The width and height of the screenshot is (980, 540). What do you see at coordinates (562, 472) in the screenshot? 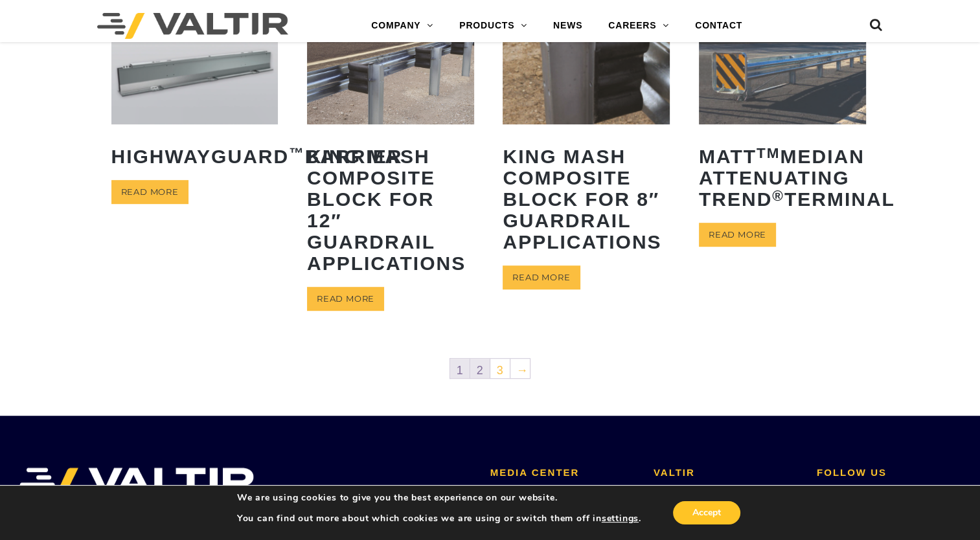
I see `h2: MEDIA CENTER` at bounding box center [562, 472].